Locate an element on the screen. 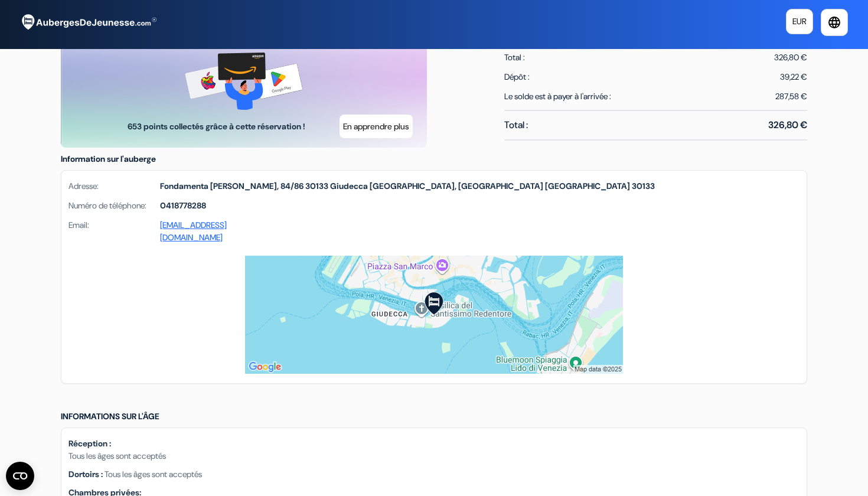  span: Informations sur l'âge is located at coordinates (110, 416).